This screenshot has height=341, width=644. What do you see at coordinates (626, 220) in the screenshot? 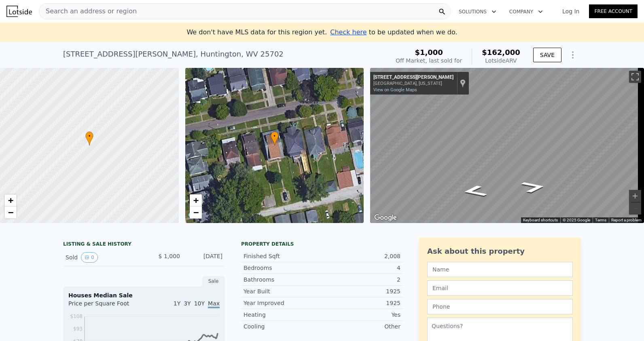
I see `a: Report a problem` at bounding box center [626, 220].